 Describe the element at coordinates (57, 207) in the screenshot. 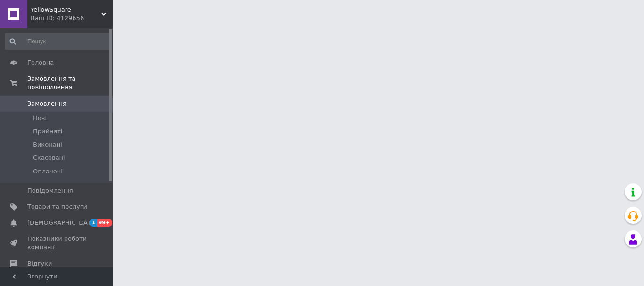

I see `span: Товари та послуги` at that location.